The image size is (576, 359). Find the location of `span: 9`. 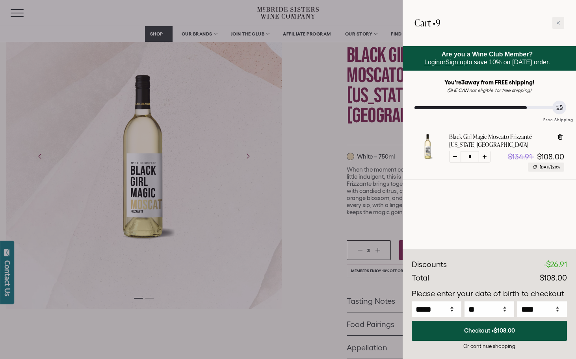

span: 9 is located at coordinates (438, 22).